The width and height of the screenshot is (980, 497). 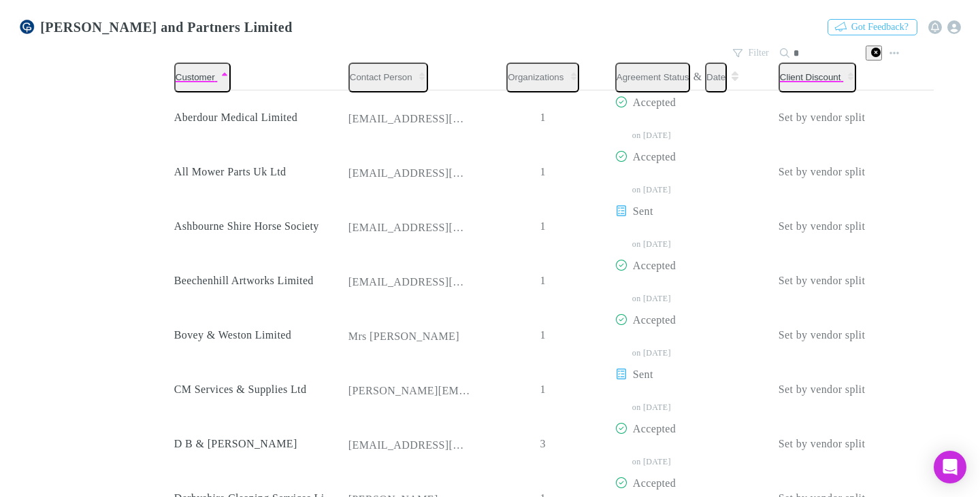 What do you see at coordinates (652, 78) in the screenshot?
I see `button: Agreement Status` at bounding box center [652, 78].